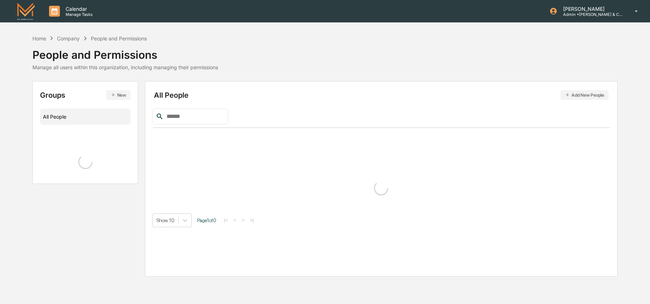  What do you see at coordinates (39, 38) in the screenshot?
I see `div: Home` at bounding box center [39, 38].